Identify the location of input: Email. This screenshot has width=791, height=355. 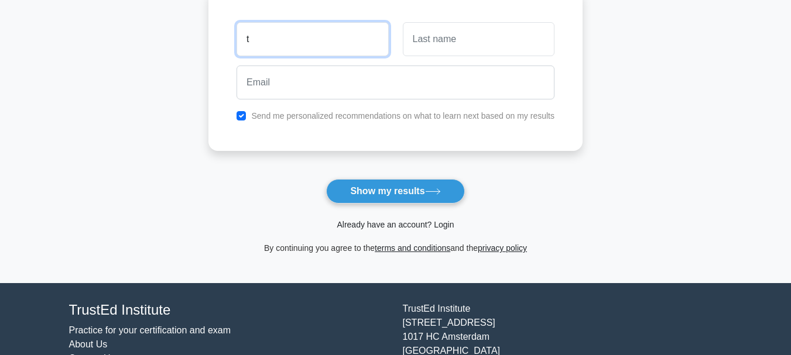
(395, 83).